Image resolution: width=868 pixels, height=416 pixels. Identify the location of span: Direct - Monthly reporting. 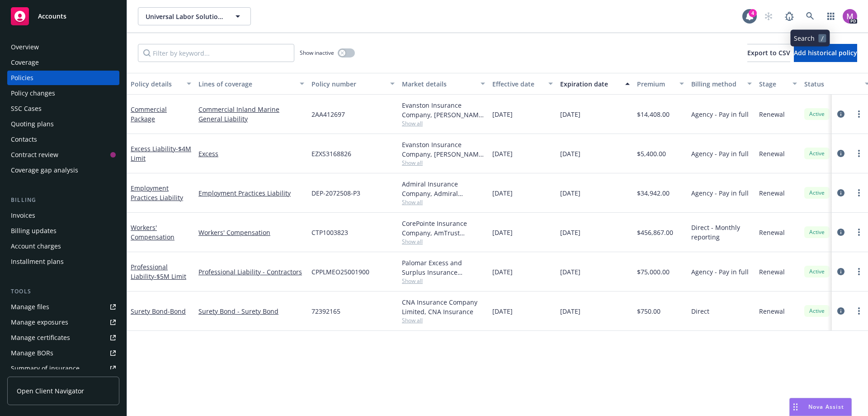
(722, 232).